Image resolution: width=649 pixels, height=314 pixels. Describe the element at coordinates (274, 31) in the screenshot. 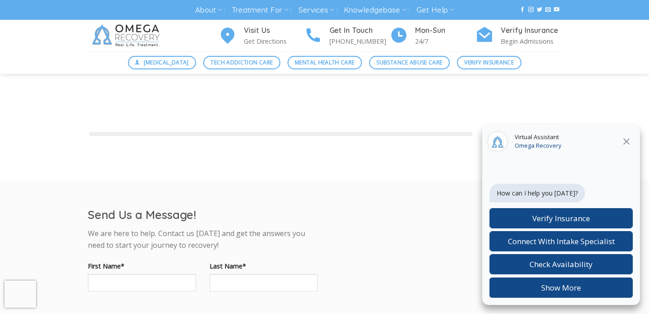

I see `h4: Visit Us` at that location.